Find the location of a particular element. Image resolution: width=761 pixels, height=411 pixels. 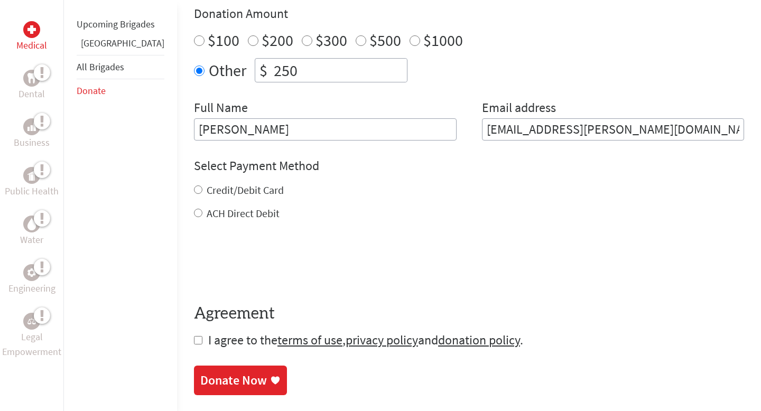

input: Enter Full Name is located at coordinates (325, 130).